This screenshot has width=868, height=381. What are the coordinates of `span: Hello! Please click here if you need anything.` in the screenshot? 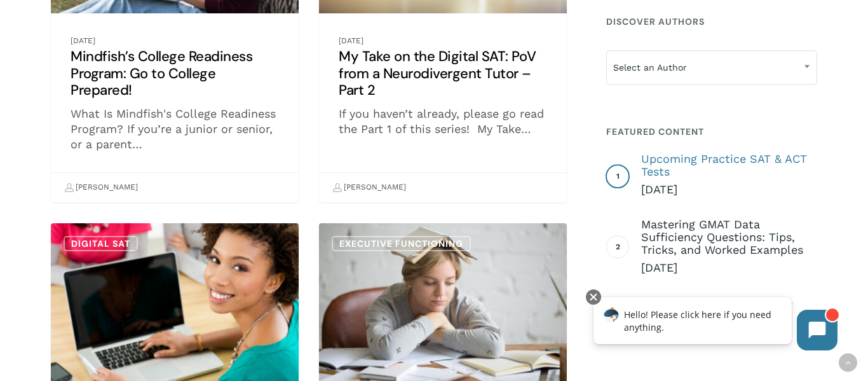 It's located at (117, 34).